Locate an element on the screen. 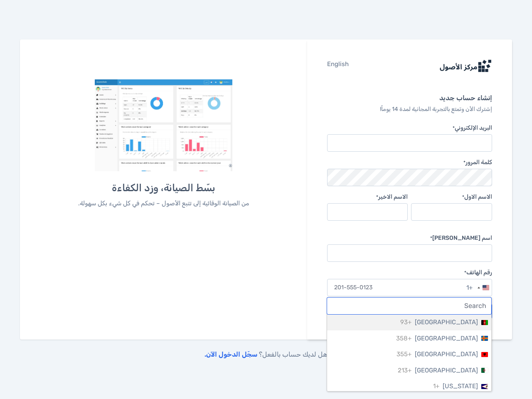  p: إشترك الأن وتمتع بالتجربة المجانية لمدة 14 يوماً! is located at coordinates (410, 109).